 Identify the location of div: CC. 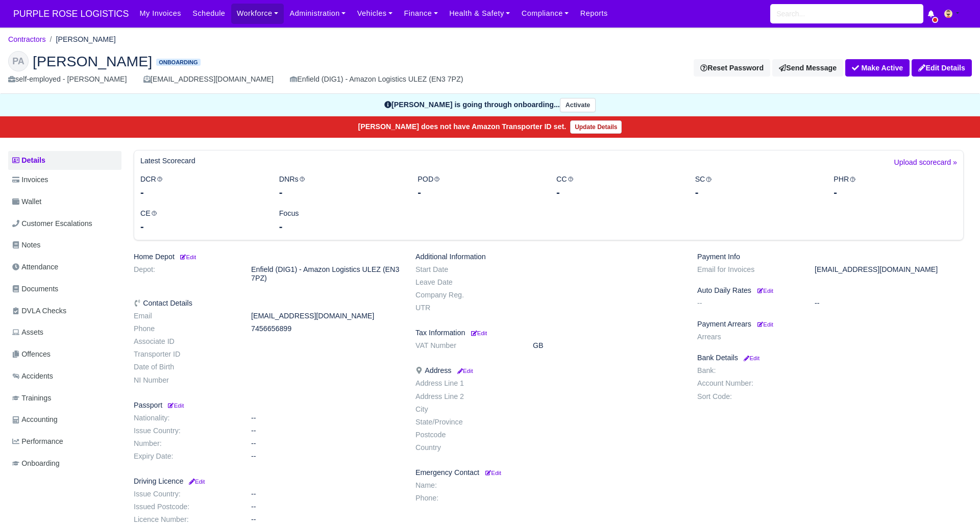
(618, 186).